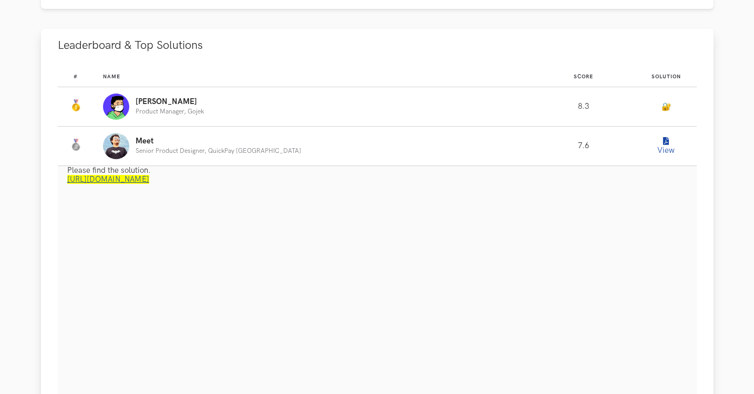 Image resolution: width=754 pixels, height=394 pixels. Describe the element at coordinates (667, 77) in the screenshot. I see `span: Solution` at that location.